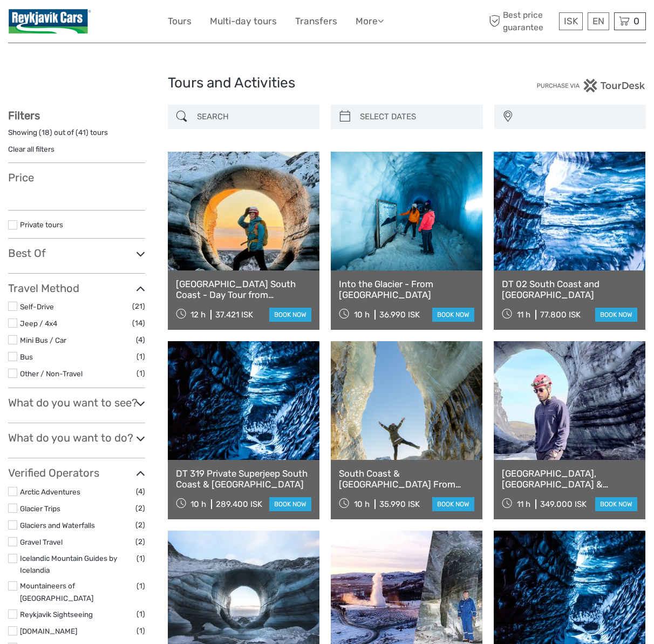  What do you see at coordinates (370, 21) in the screenshot?
I see `a: More` at bounding box center [370, 21].